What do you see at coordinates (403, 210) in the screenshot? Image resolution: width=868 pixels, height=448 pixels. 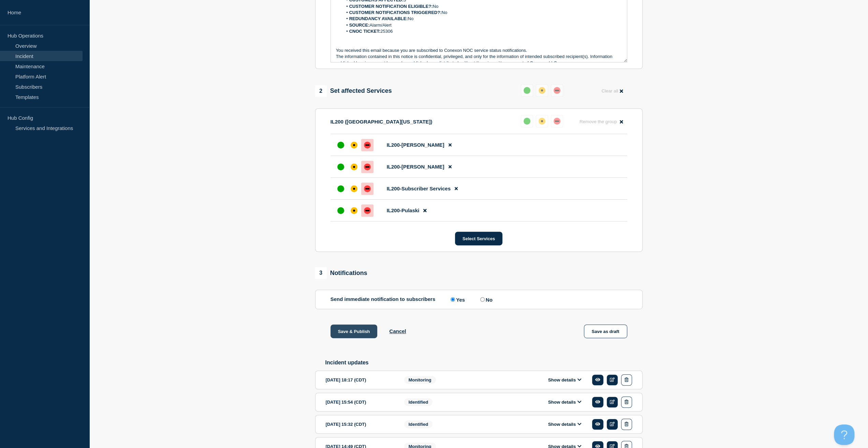 I see `span: IL200-Pulaski` at bounding box center [403, 210].